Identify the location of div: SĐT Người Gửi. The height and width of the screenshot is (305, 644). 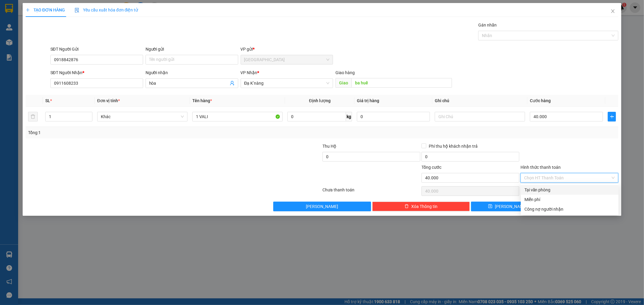
(96, 49).